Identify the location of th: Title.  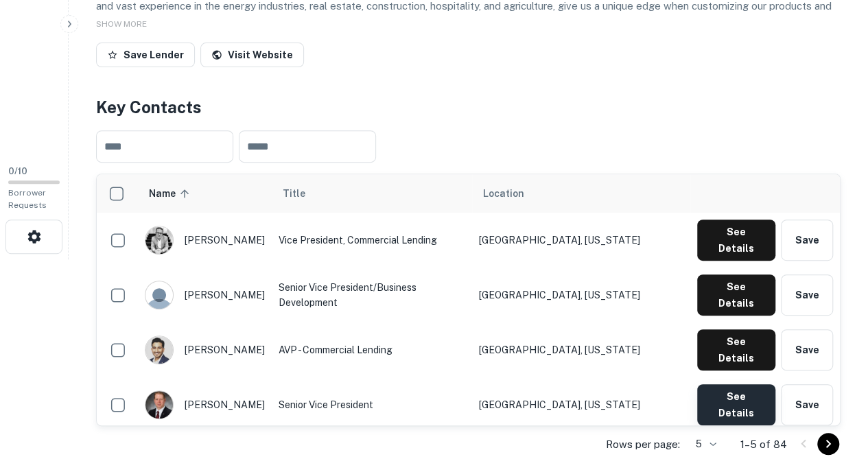
(371, 193).